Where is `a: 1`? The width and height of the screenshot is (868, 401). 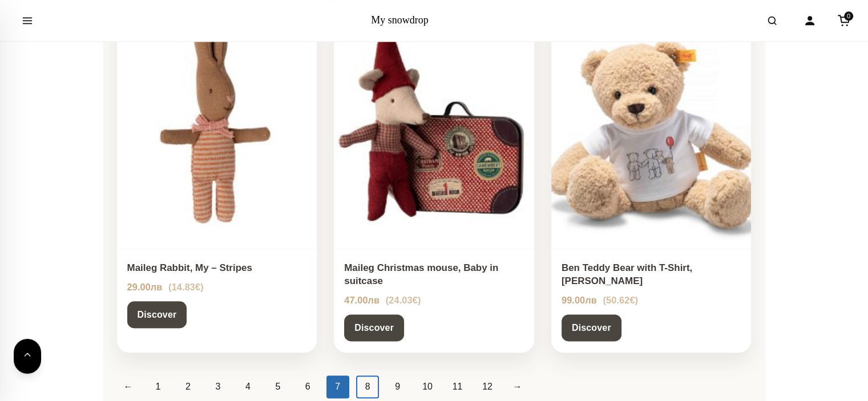 a: 1 is located at coordinates (158, 387).